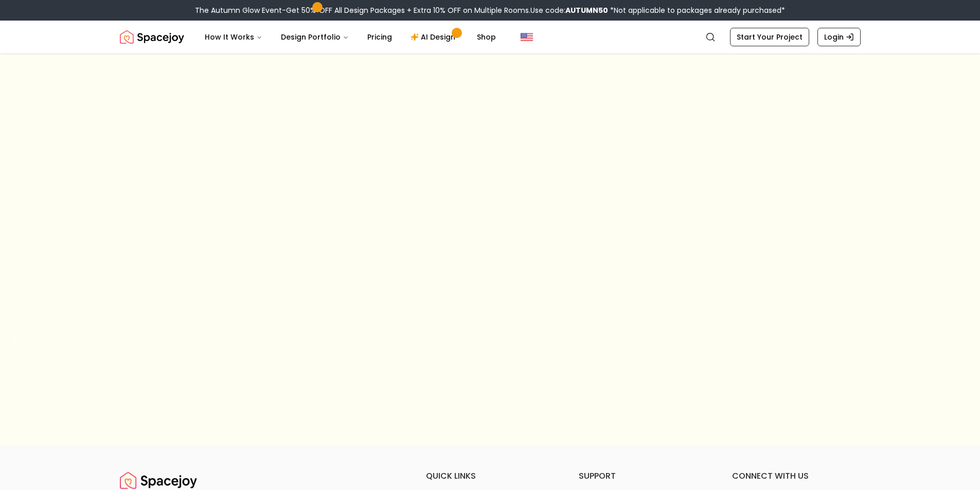 This screenshot has height=490, width=980. Describe the element at coordinates (380, 37) in the screenshot. I see `a: Pricing` at that location.